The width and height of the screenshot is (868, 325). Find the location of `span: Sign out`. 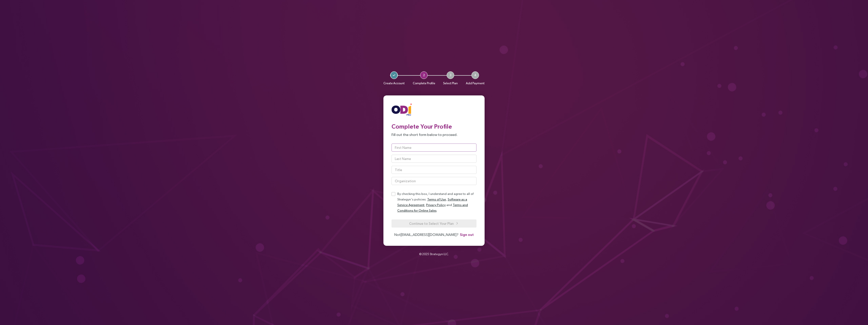

span: Sign out is located at coordinates (467, 235).